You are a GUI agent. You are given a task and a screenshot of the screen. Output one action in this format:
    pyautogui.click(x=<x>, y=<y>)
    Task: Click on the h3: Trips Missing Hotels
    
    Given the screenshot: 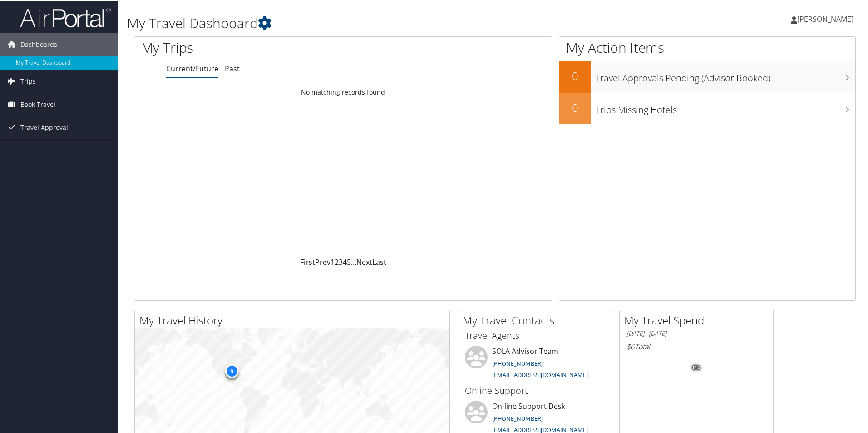 What is the action you would take?
    pyautogui.click(x=725, y=107)
    